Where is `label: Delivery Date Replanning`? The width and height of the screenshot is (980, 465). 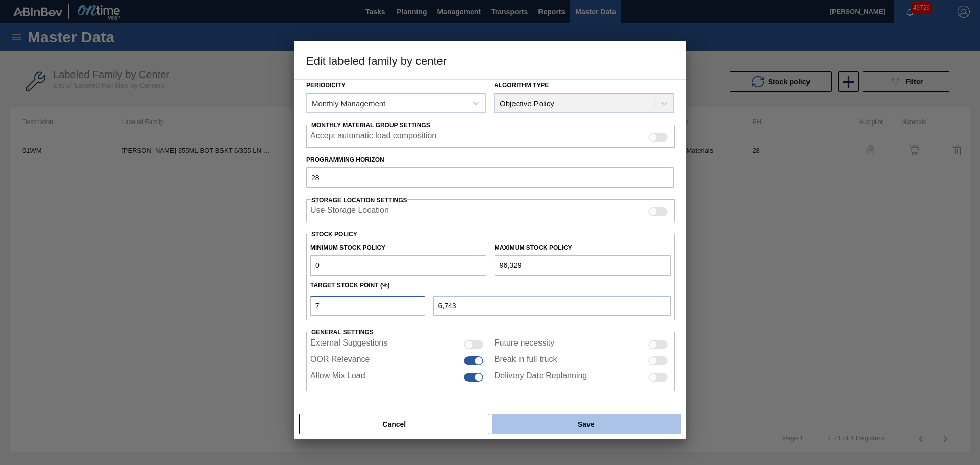 label: Delivery Date Replanning is located at coordinates (540, 377).